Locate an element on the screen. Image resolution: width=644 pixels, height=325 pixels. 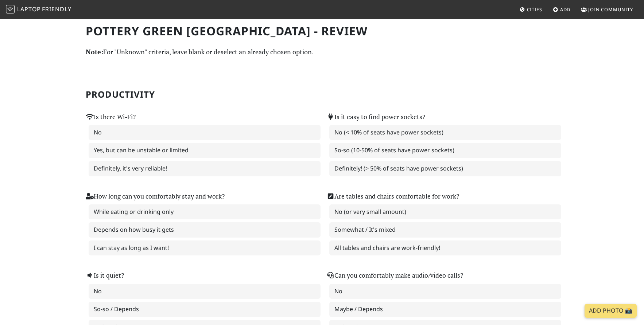
label: Definitely! (> 50% of seats have power sockets) is located at coordinates (445, 169).